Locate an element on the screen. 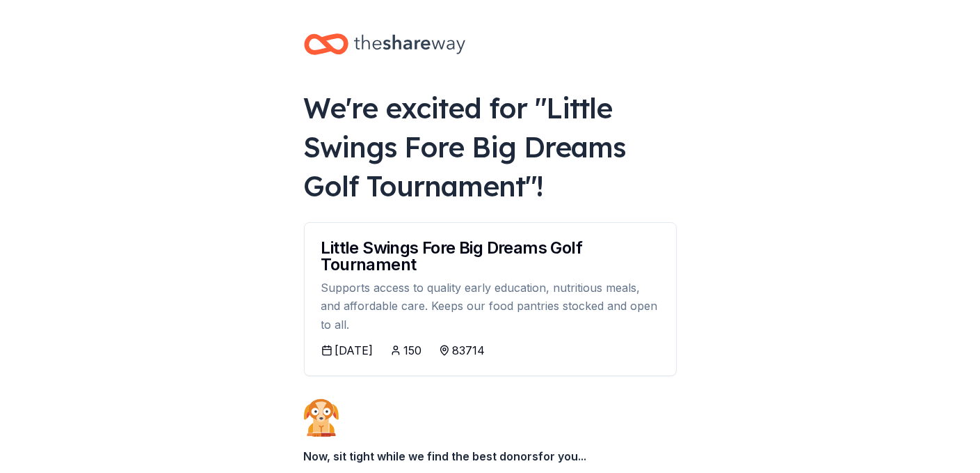  div: Supports access to quality early education, nutritious meals, and affordable care. Keeps our food... is located at coordinates (490, 306).